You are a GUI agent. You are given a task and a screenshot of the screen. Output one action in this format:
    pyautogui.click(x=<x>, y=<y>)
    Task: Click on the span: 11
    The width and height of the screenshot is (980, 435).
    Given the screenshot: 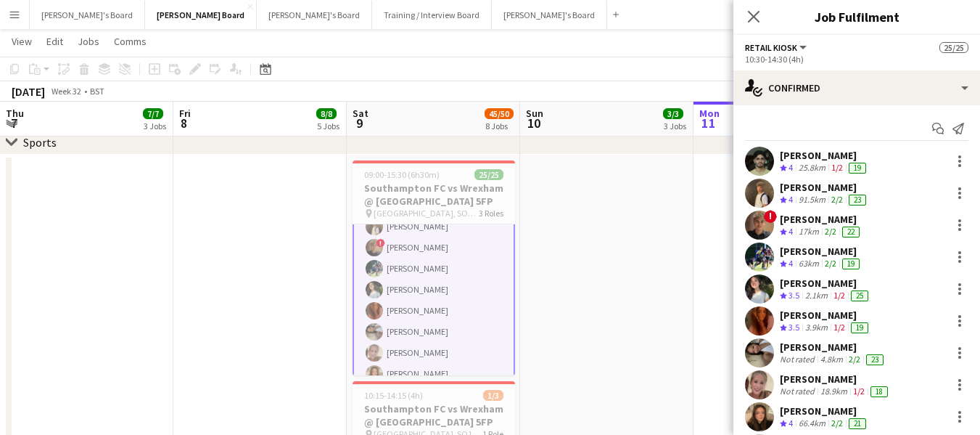 What is the action you would take?
    pyautogui.click(x=708, y=123)
    